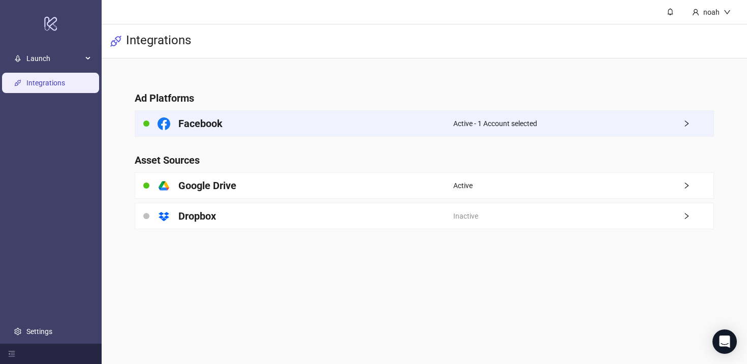 This screenshot has height=364, width=747. Describe the element at coordinates (727, 12) in the screenshot. I see `span: down` at that location.